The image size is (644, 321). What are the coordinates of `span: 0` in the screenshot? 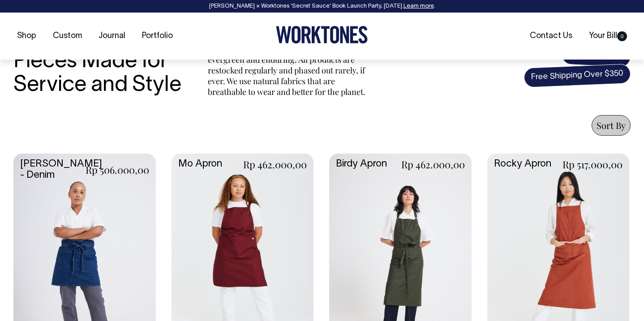 It's located at (622, 36).